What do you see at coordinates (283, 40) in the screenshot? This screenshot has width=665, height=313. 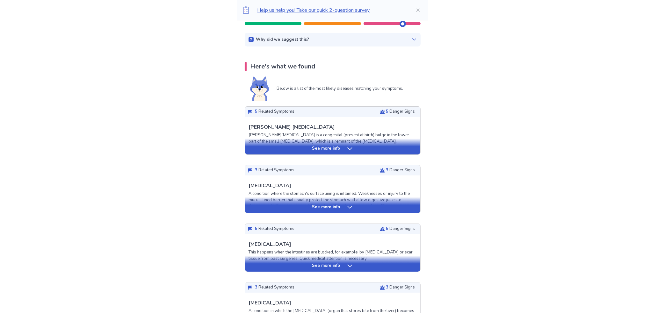 I see `p: Why did we suggest this?` at bounding box center [283, 40].